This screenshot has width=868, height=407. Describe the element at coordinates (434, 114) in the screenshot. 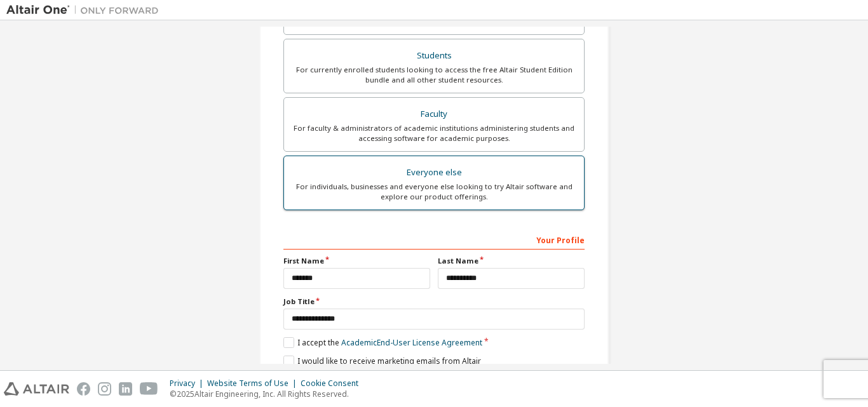

I see `div: Faculty` at that location.